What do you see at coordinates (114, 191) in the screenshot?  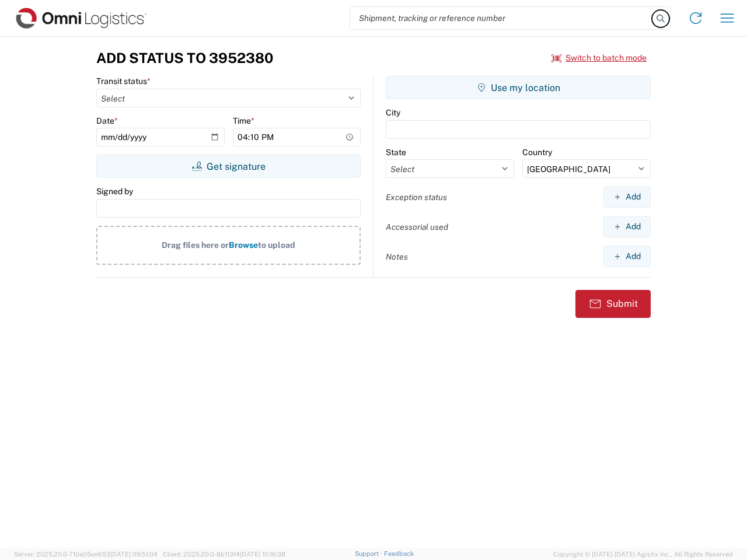 I see `label: Signed by` at bounding box center [114, 191].